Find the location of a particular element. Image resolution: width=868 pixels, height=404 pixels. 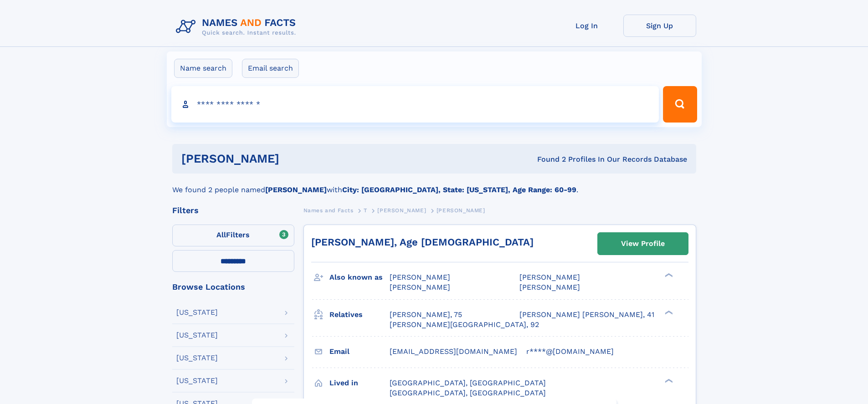

div: Found 2 Profiles In Our Records Database is located at coordinates (548, 159).